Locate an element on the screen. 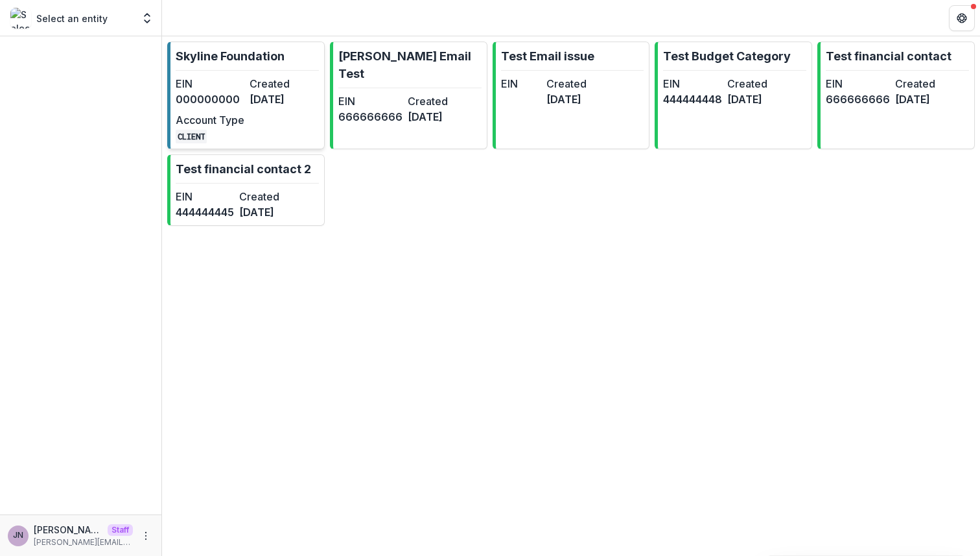 The width and height of the screenshot is (980, 556). dd: 444444448 is located at coordinates (692, 100).